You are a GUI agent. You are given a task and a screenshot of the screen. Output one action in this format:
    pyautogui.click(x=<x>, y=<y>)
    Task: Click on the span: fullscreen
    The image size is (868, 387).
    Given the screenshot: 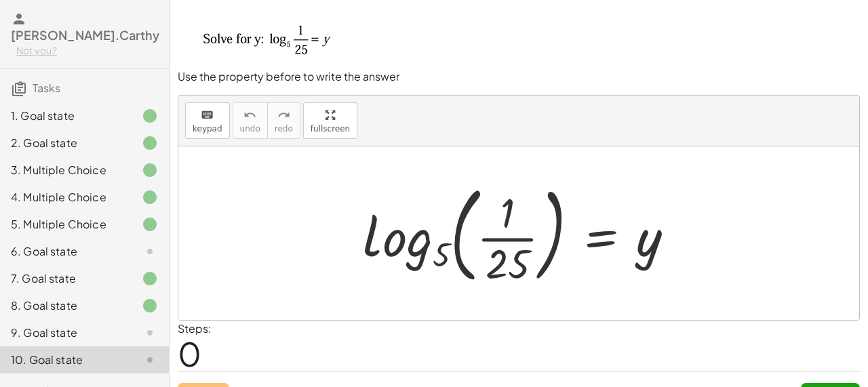 What is the action you would take?
    pyautogui.click(x=330, y=129)
    